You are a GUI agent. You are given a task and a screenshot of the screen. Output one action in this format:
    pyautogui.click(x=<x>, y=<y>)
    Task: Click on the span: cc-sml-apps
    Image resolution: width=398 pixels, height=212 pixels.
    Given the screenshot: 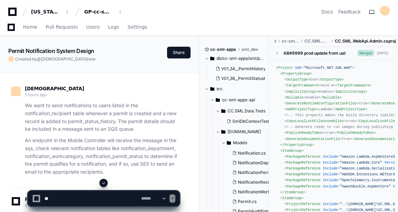 What is the action you would take?
    pyautogui.click(x=223, y=49)
    